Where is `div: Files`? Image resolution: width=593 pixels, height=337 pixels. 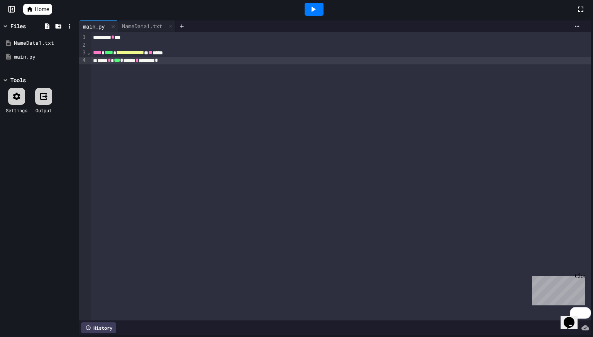 div: Files is located at coordinates (18, 26).